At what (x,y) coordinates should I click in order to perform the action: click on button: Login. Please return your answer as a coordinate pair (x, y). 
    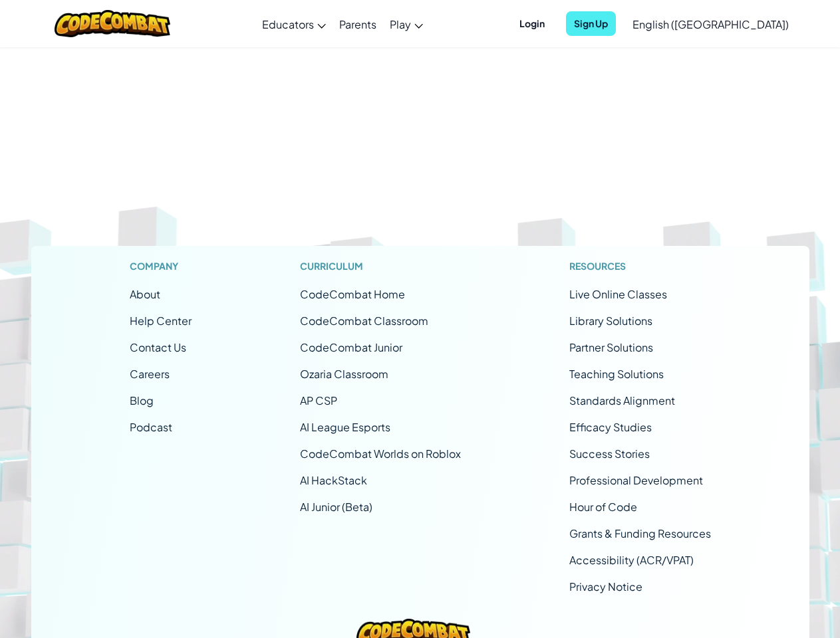
    Looking at the image, I should click on (532, 23).